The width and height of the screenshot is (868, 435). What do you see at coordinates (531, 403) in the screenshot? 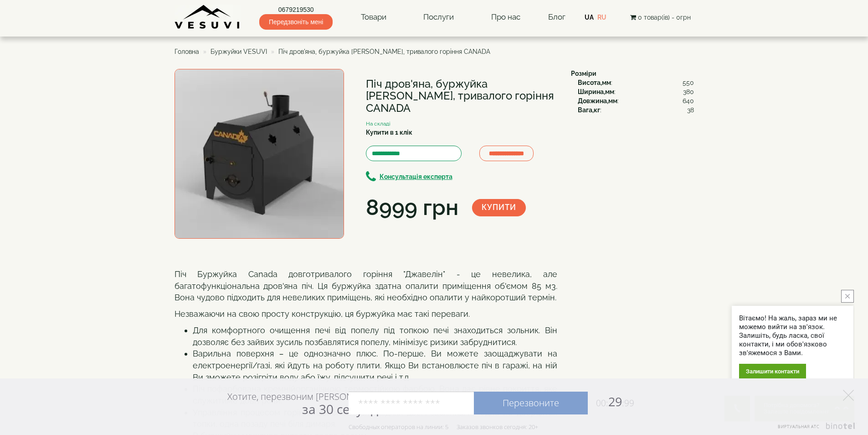
I see `a: Перезвоните` at bounding box center [531, 403].